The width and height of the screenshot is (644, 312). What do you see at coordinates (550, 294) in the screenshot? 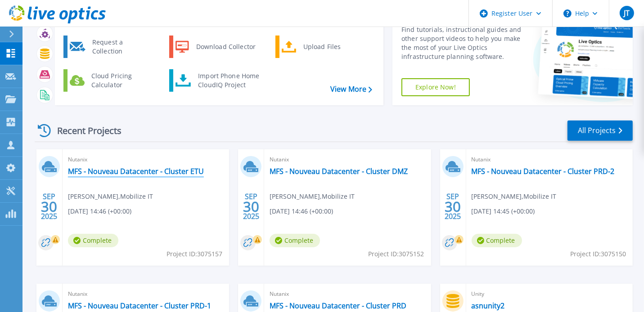
I see `span: Unity` at bounding box center [550, 294].